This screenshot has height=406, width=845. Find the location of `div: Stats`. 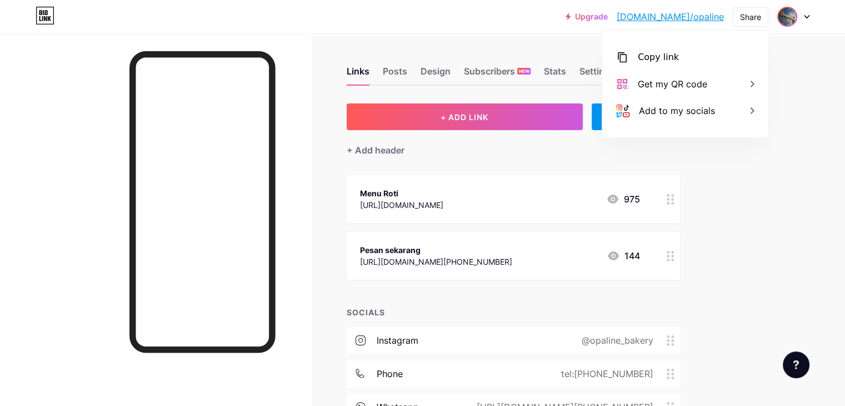

div: Stats is located at coordinates (555, 74).